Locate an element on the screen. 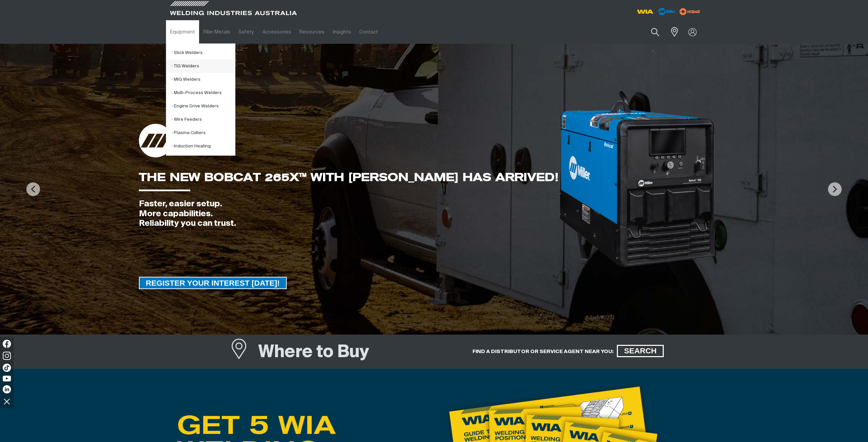  img: NextArrow is located at coordinates (834, 189).